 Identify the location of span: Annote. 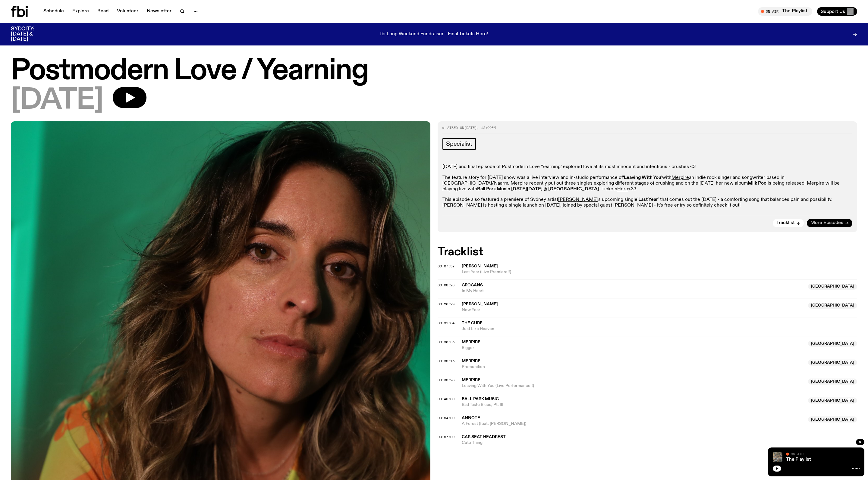
(471, 418).